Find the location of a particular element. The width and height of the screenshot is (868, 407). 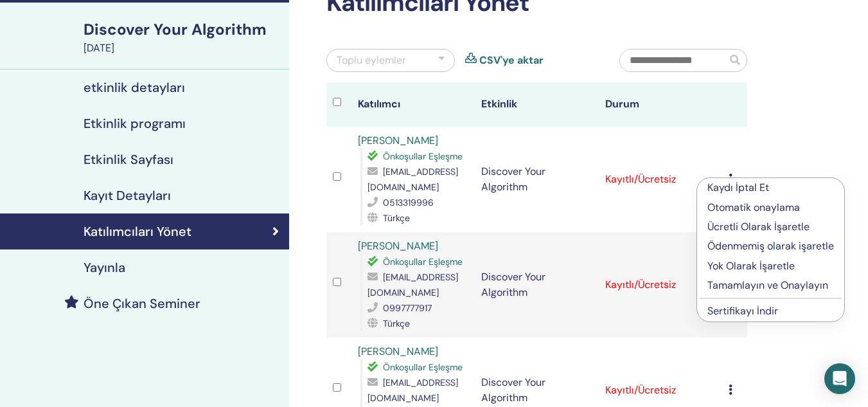

p: Ödenmemiş olarak işaretle is located at coordinates (770, 246).